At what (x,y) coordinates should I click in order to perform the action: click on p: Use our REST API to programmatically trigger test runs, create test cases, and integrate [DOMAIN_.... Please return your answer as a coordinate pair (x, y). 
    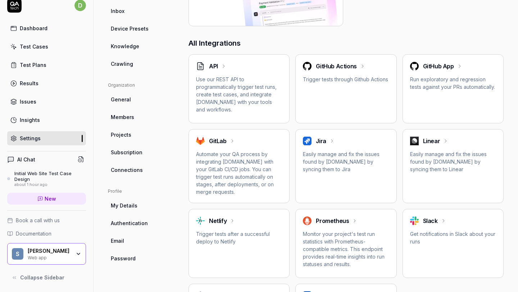
    Looking at the image, I should click on (239, 94).